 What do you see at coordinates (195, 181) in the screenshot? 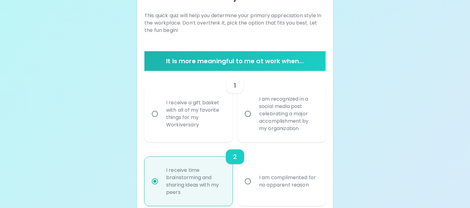
I see `div: I receive time brainstorming and sharing ideas with my peers` at bounding box center [195, 181].